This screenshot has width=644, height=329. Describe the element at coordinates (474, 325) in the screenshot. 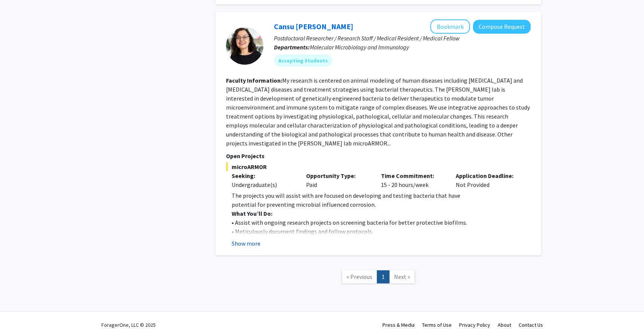

I see `a: Privacy Policy` at that location.